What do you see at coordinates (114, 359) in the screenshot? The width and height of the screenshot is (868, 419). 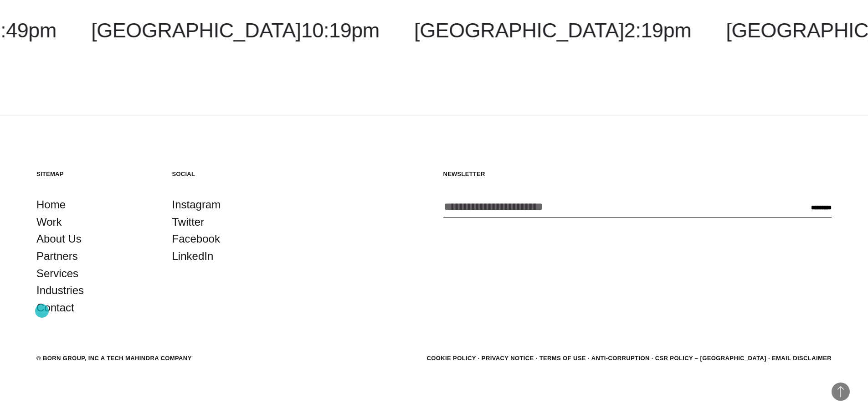 I see `div: © BORN GROUP, INC A Tech Mahindra Company` at bounding box center [114, 359].